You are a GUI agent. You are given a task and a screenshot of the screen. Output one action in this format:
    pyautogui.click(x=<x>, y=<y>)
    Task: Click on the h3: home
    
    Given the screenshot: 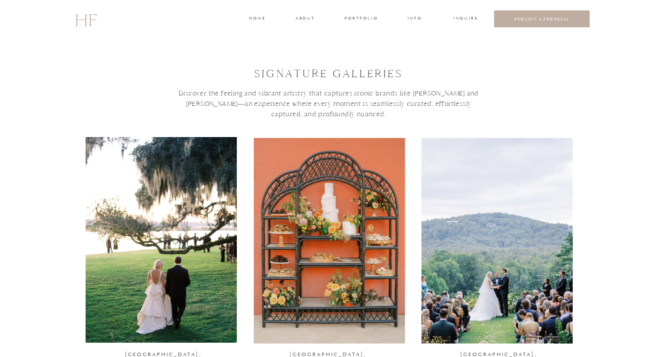 What is the action you would take?
    pyautogui.click(x=257, y=19)
    